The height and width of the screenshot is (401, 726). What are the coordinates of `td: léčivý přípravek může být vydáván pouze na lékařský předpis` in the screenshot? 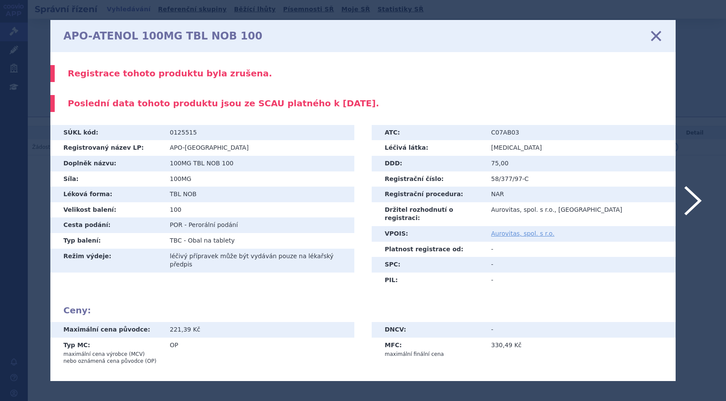 It's located at (259, 261).